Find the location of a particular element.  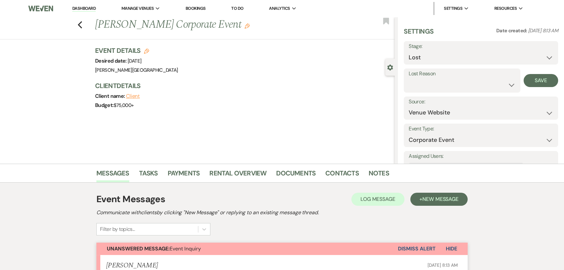

button: Save is located at coordinates (541, 80).